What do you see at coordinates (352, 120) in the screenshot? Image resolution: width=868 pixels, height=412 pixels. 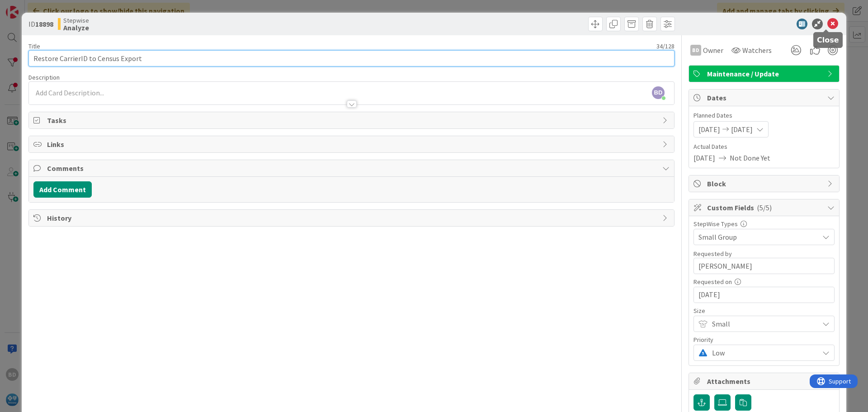 I see `span: Tasks` at bounding box center [352, 120].